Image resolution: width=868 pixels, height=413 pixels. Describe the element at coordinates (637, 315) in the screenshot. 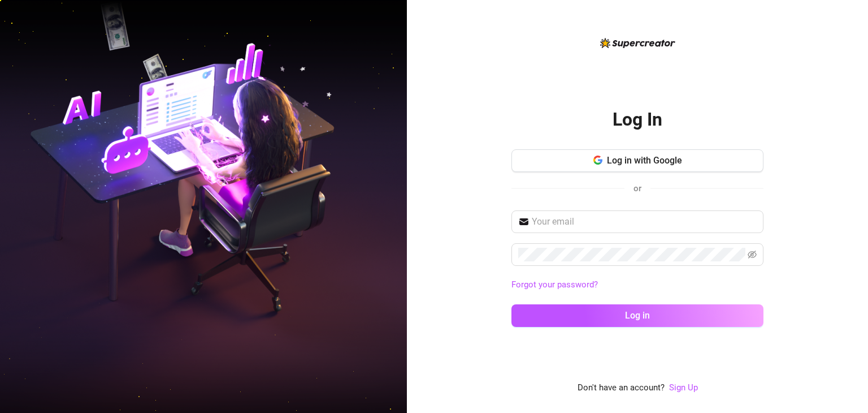

I see `span: Log in` at that location.